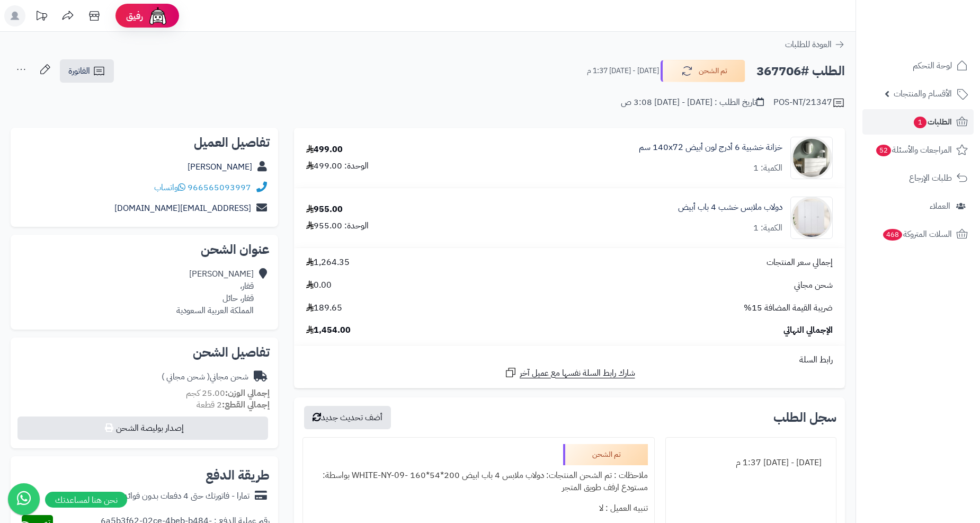 This screenshot has height=523, width=980. I want to click on a: الفاتورة, so click(87, 71).